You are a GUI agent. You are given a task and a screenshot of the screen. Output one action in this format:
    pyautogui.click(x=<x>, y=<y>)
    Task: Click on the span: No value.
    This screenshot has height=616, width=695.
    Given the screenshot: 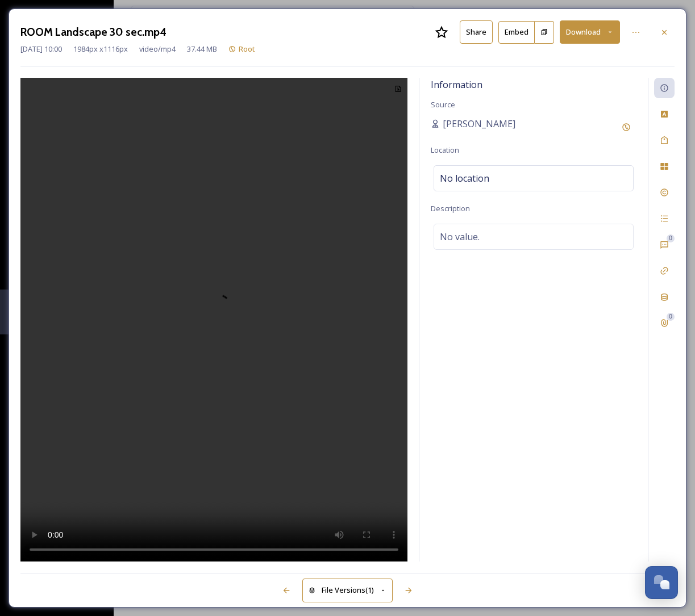 What is the action you would take?
    pyautogui.click(x=460, y=237)
    